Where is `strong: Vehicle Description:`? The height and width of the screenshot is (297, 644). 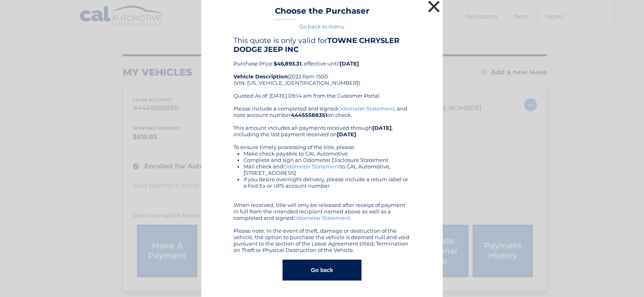 strong: Vehicle Description: is located at coordinates (261, 76).